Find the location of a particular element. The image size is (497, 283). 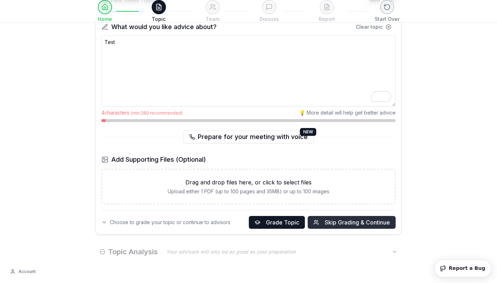

span: Account is located at coordinates (27, 272).